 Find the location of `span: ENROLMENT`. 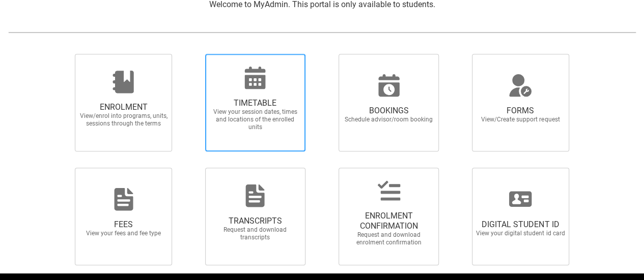

span: ENROLMENT is located at coordinates (124, 107).